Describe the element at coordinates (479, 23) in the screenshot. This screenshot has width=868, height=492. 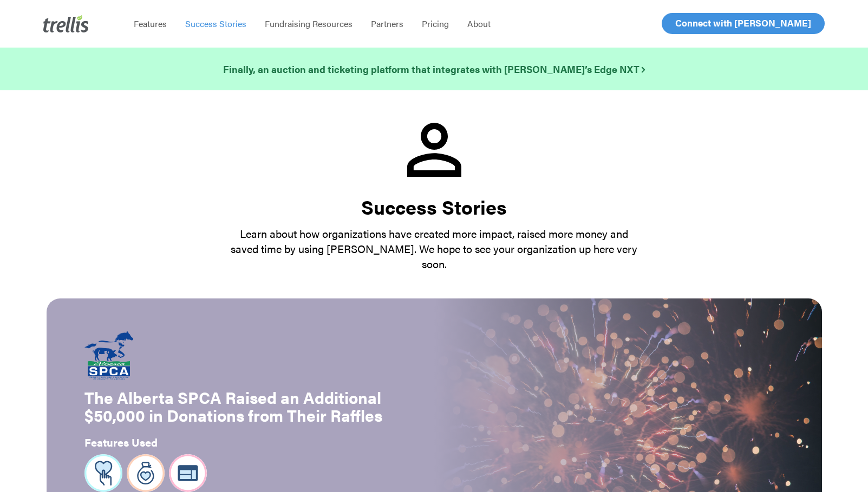
I see `span: About` at that location.